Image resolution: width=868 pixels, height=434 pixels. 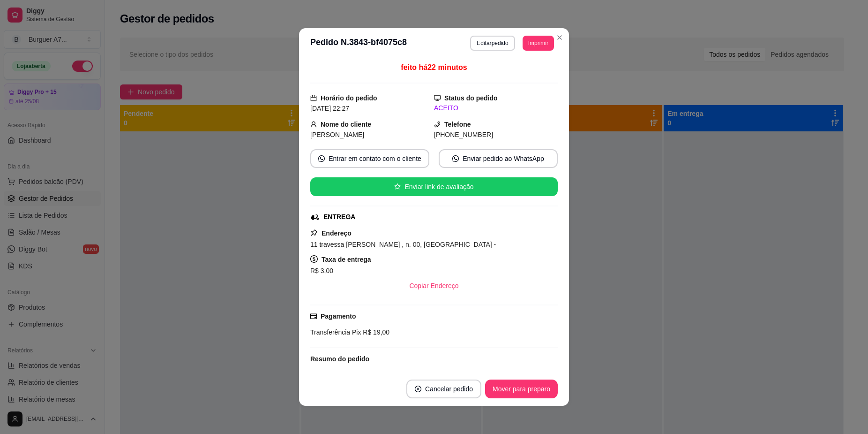 What do you see at coordinates (471, 98) in the screenshot?
I see `strong: Status do pedido` at bounding box center [471, 98].